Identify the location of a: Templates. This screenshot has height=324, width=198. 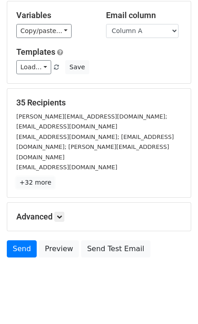
(36, 52).